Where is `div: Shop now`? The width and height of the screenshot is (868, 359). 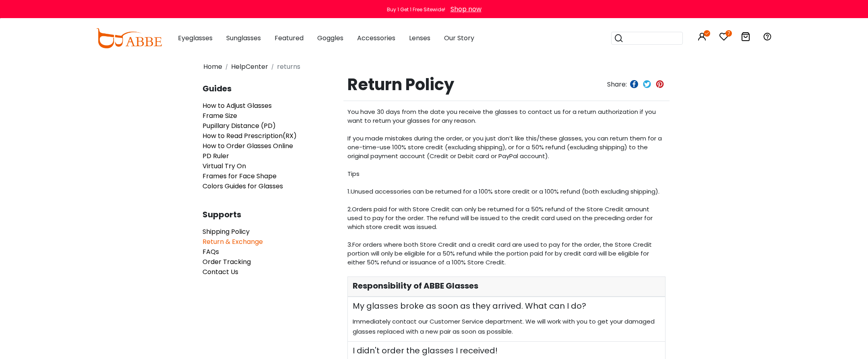
div: Shop now is located at coordinates (466, 9).